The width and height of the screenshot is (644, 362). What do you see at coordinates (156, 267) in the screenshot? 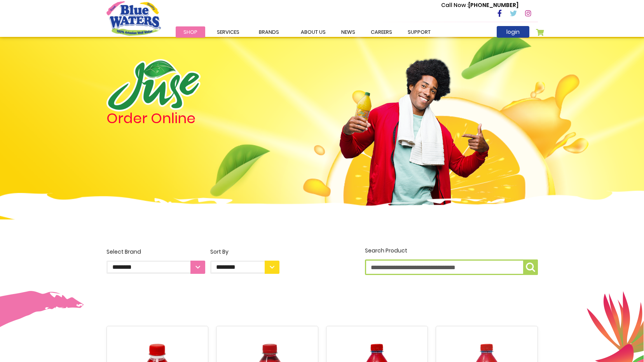
I see `select: Select Brand` at bounding box center [156, 267].